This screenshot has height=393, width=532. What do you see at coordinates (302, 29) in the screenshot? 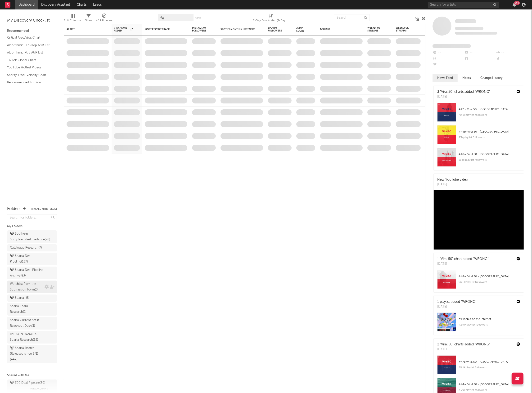
I see `div: Jump Score` at bounding box center [302, 29].